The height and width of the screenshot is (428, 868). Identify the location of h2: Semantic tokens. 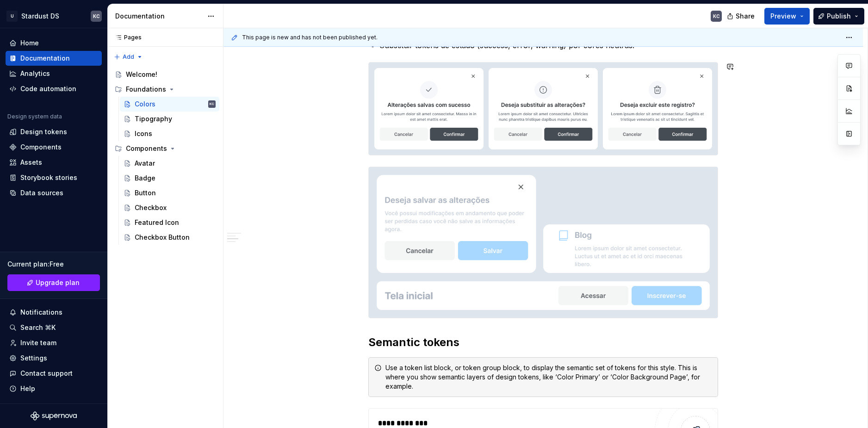
(543, 343).